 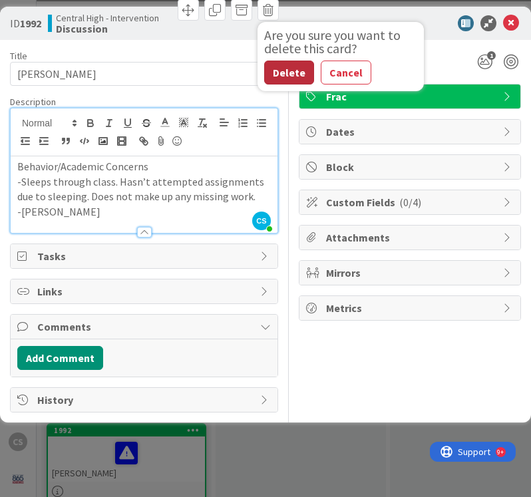 I want to click on p: Behavior/Academic Concerns, so click(x=144, y=166).